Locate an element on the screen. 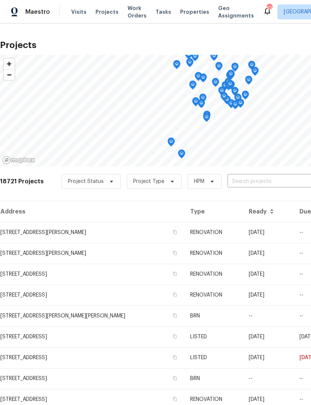 Image resolution: width=311 pixels, height=405 pixels. th: Ready is located at coordinates (268, 212).